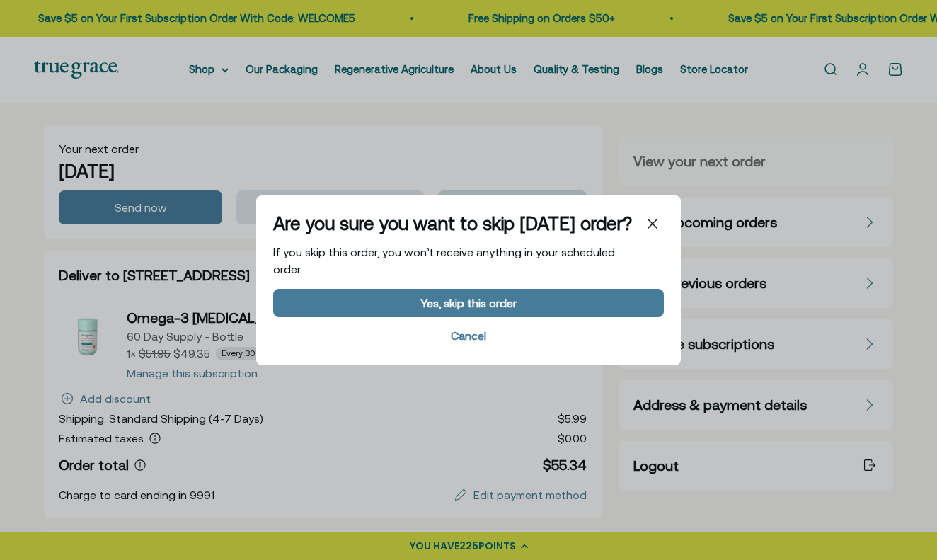 The width and height of the screenshot is (937, 560). Describe the element at coordinates (468, 302) in the screenshot. I see `div: Yes, skip this order` at that location.